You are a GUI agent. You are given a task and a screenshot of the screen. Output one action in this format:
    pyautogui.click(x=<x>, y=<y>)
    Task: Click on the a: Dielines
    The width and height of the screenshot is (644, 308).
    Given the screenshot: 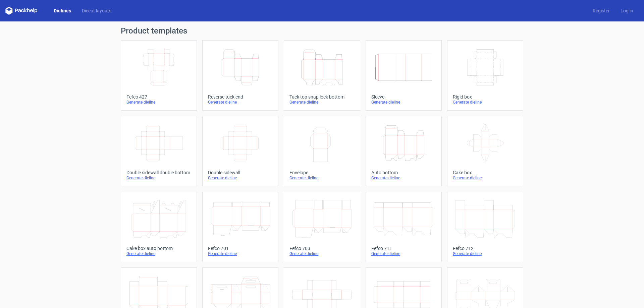 What is the action you would take?
    pyautogui.click(x=62, y=11)
    